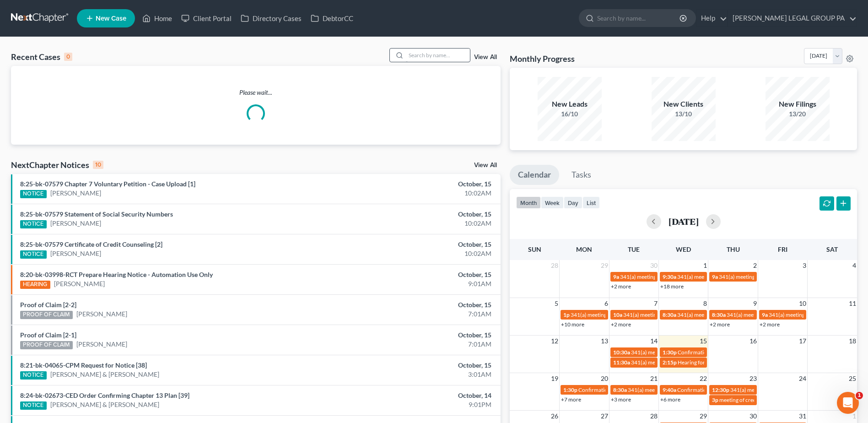  I want to click on a: 8:20-bk-03998-RCT Prepare Hearing Notice - Automation Use Only, so click(116, 275).